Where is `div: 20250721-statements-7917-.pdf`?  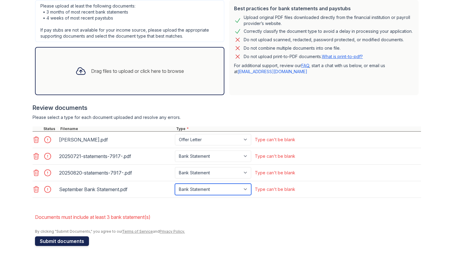 div: 20250721-statements-7917-.pdf is located at coordinates (116, 156).